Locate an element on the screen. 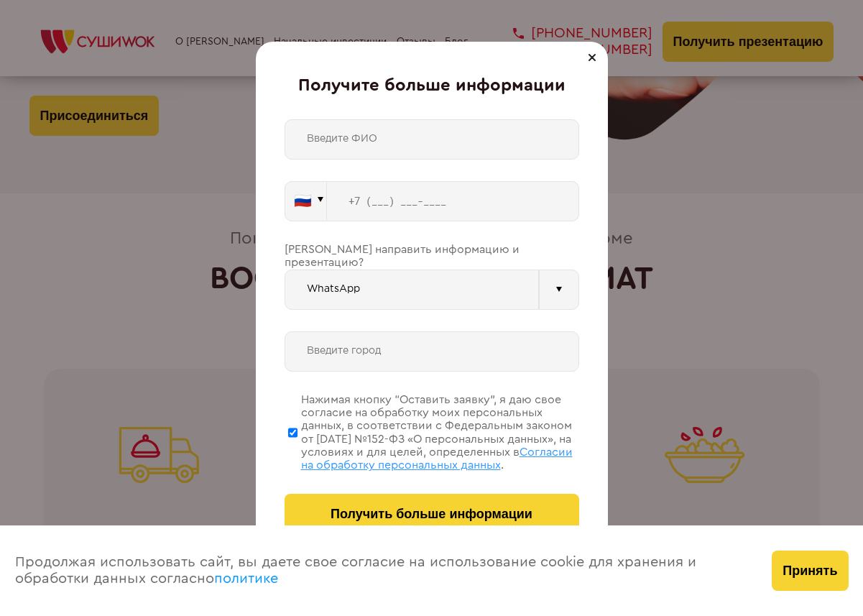 Image resolution: width=863 pixels, height=616 pixels. input: Введите город is located at coordinates (432, 351).